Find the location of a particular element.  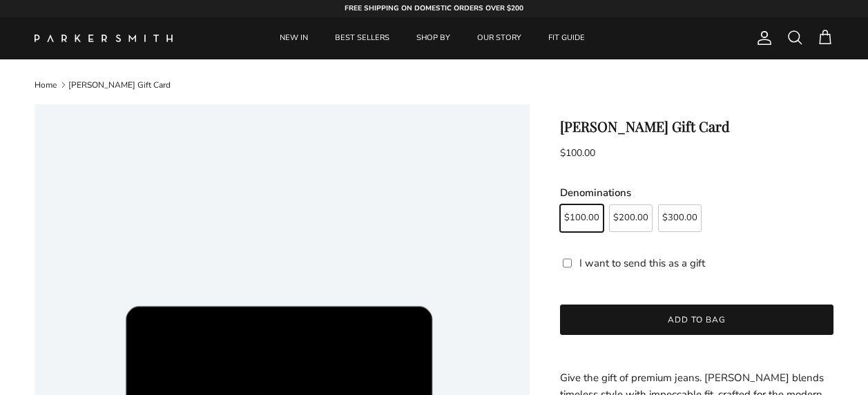

div: Primary is located at coordinates (432, 38).